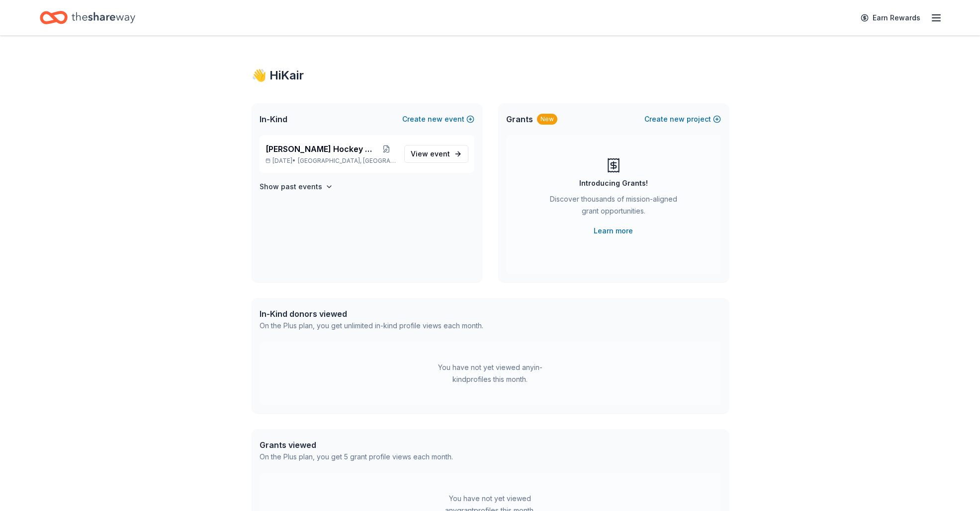  I want to click on button: Show past events, so click(296, 187).